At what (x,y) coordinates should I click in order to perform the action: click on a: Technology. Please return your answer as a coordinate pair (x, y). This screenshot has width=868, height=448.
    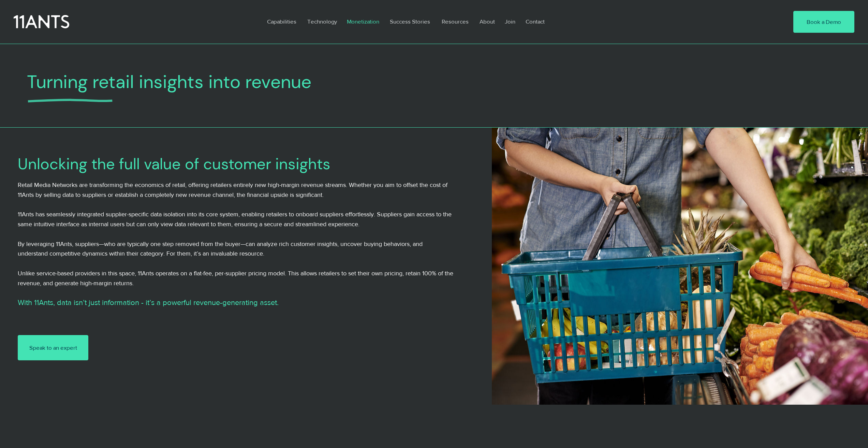
    Looking at the image, I should click on (322, 21).